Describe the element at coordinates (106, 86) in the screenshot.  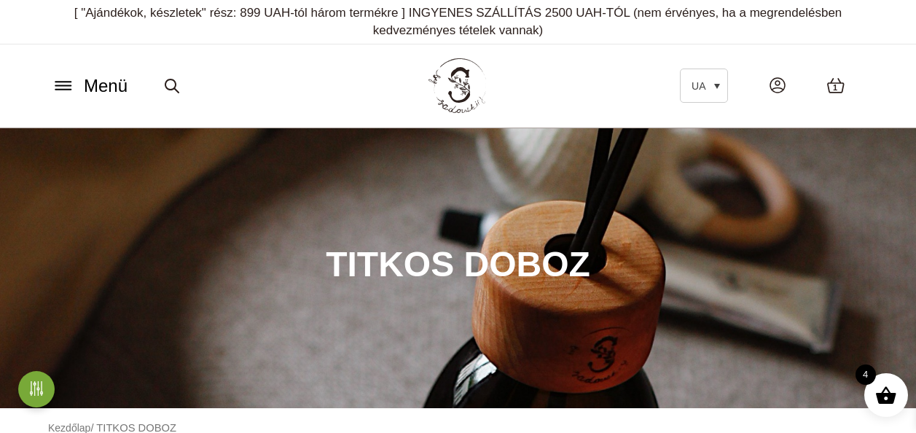
I see `span: Menü` at that location.